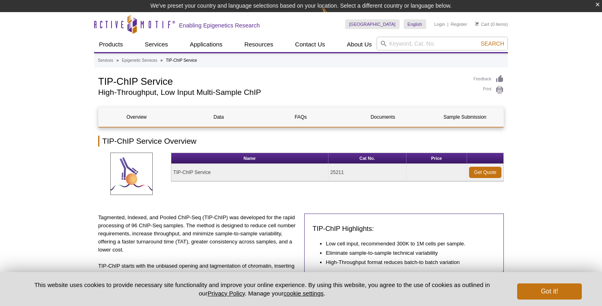  What do you see at coordinates (281, 92) in the screenshot?
I see `h2: High-Throughput, Low Input Multi-Sample ChIP` at bounding box center [281, 92].